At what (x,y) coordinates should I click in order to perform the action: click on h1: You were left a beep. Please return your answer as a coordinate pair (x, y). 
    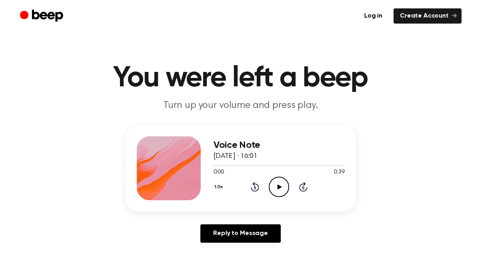
    Looking at the image, I should click on (240, 78).